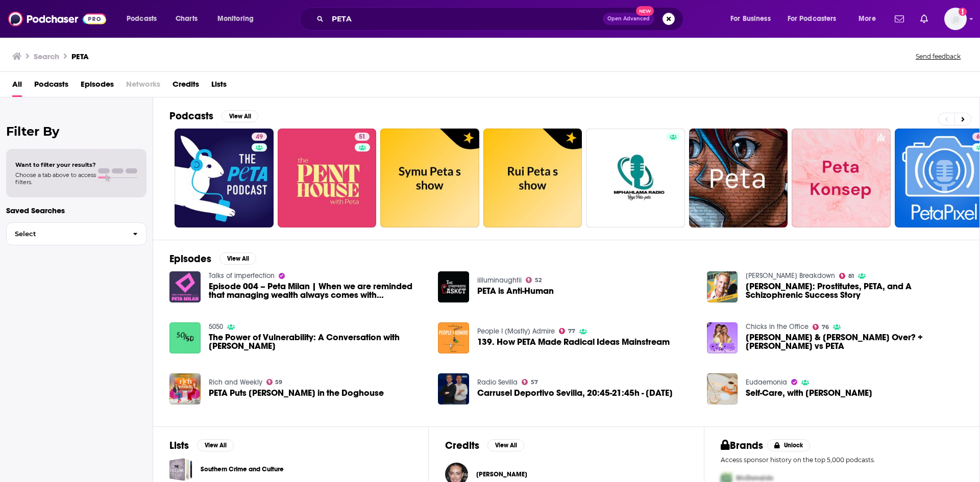 The height and width of the screenshot is (482, 980). What do you see at coordinates (46, 56) in the screenshot?
I see `h3: Search` at bounding box center [46, 56].